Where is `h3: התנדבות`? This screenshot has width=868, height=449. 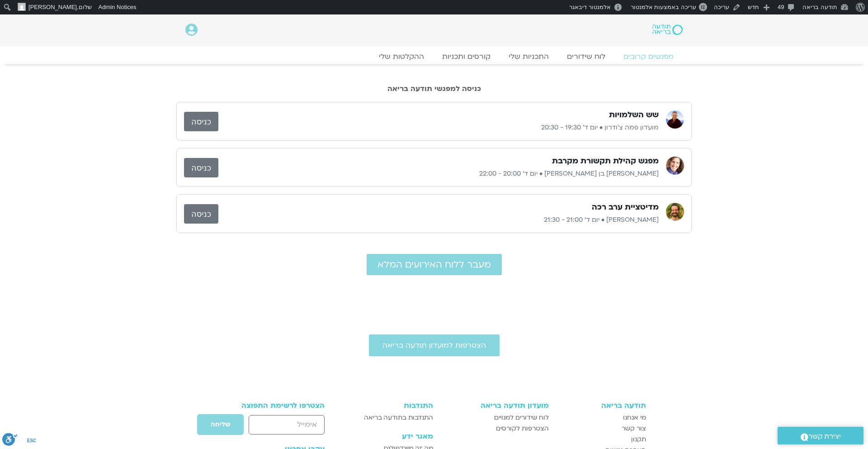
h3: התנדבות is located at coordinates (391, 405).